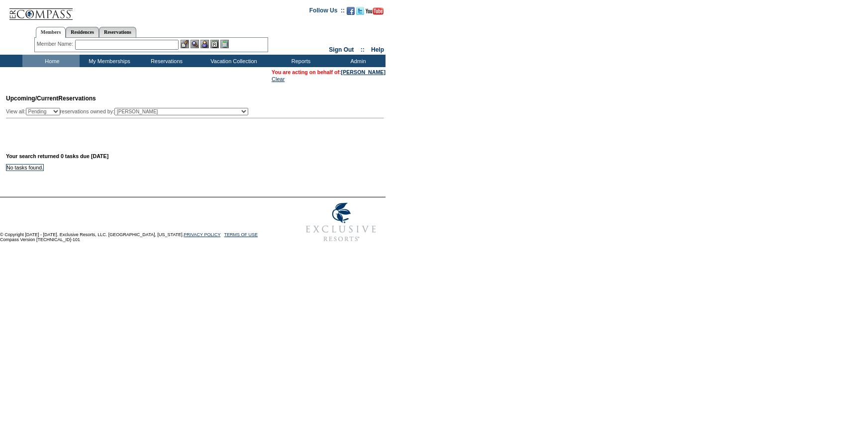 This screenshot has height=427, width=868. Describe the element at coordinates (328, 72) in the screenshot. I see `span: You are acting on behalf of:` at that location.